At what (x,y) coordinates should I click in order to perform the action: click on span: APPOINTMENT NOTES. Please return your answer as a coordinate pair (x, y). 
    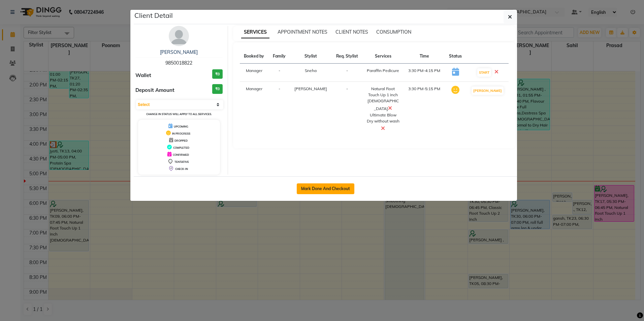
    Looking at the image, I should click on (302, 32).